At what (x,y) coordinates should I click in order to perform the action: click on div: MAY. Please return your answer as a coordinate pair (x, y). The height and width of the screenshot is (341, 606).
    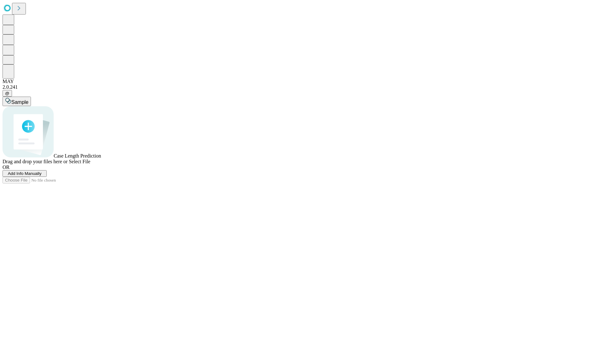
    Looking at the image, I should click on (303, 81).